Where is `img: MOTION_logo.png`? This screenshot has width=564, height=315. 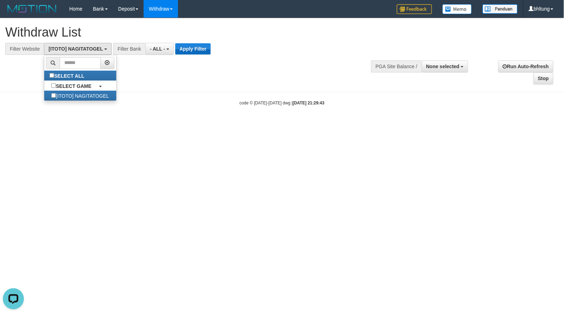 img: MOTION_logo.png is located at coordinates (32, 9).